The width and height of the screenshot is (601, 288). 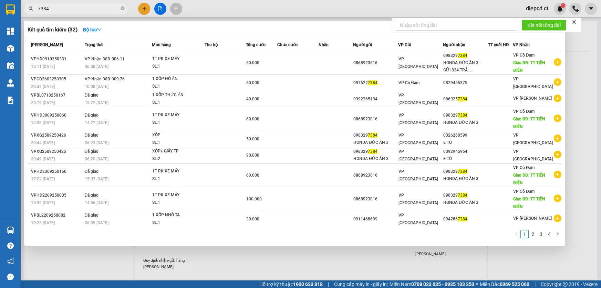 I want to click on div: 0911468699, so click(x=376, y=219).